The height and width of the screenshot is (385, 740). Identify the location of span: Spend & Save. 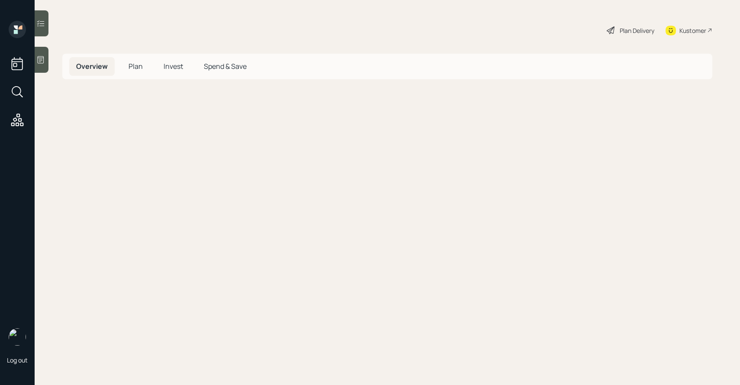
(225, 66).